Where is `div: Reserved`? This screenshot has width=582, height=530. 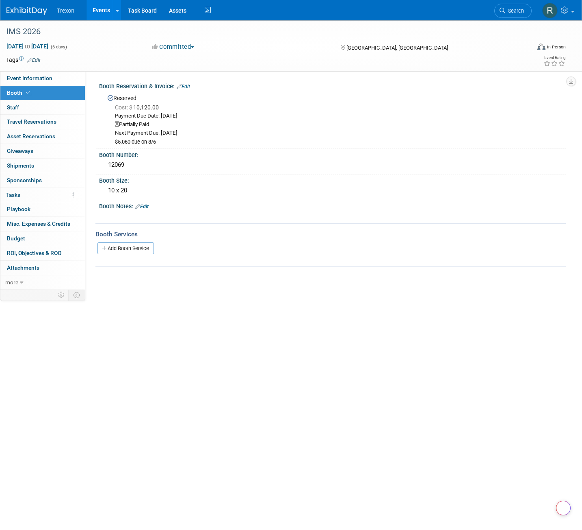
div: Reserved is located at coordinates (332, 119).